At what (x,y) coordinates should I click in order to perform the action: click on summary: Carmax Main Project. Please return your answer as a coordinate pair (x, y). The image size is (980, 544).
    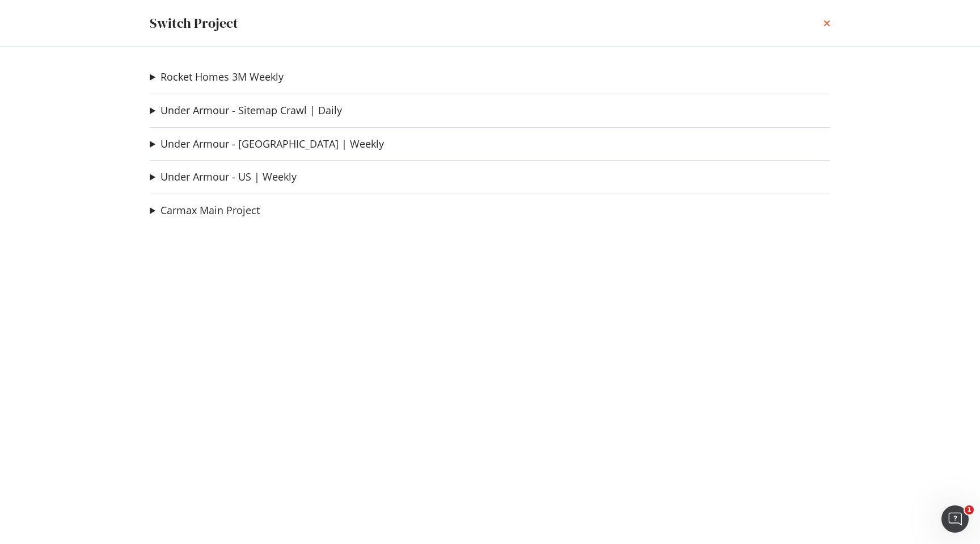
    Looking at the image, I should click on (205, 210).